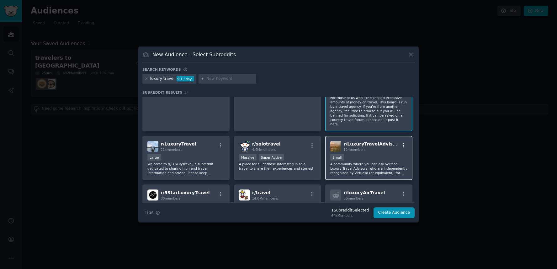 The height and width of the screenshot is (269, 557). What do you see at coordinates (261, 192) in the screenshot?
I see `span: r/ travel` at bounding box center [261, 192].